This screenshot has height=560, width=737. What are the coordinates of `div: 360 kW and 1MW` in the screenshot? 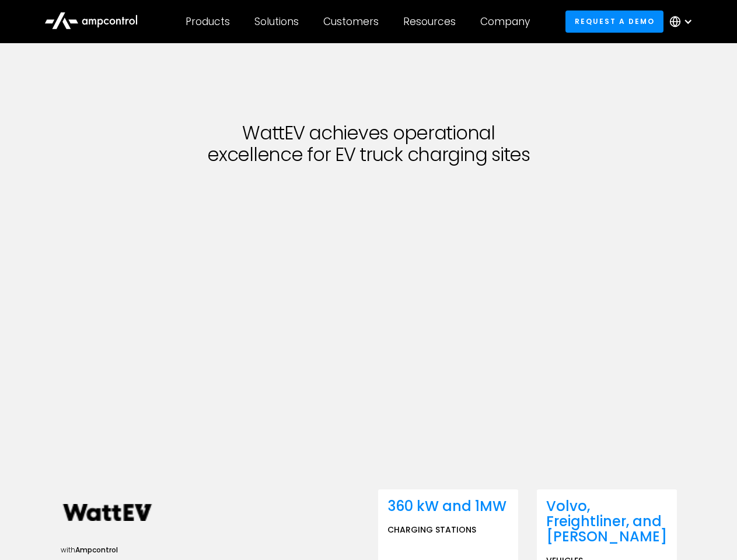 It's located at (447, 506).